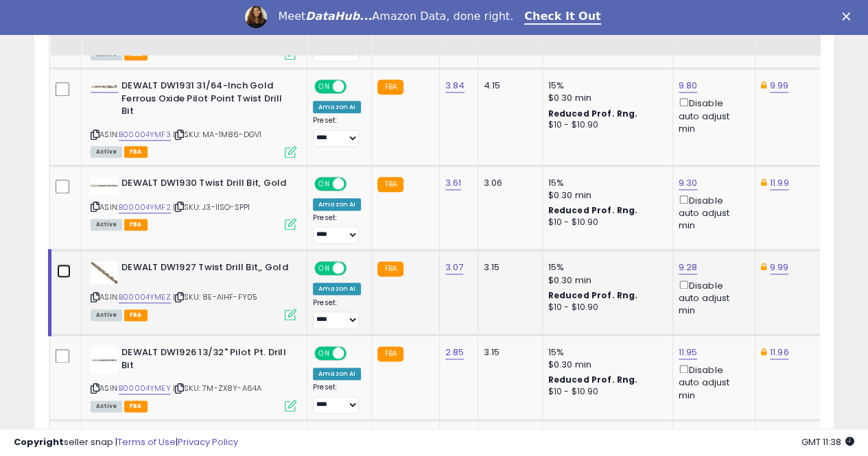 The width and height of the screenshot is (868, 456). I want to click on span: 2025-10-14 11:38 GMT, so click(828, 442).